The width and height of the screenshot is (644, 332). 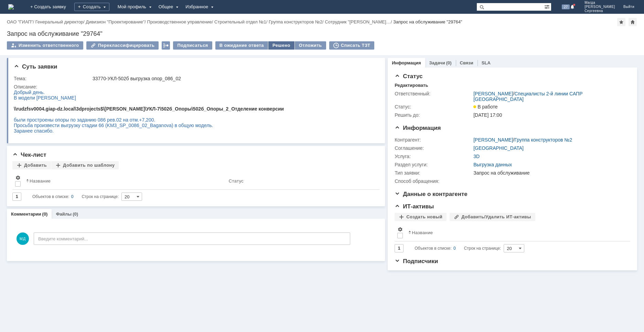 What do you see at coordinates (433, 165) in the screenshot?
I see `div: Раздел услуги:` at bounding box center [433, 165].